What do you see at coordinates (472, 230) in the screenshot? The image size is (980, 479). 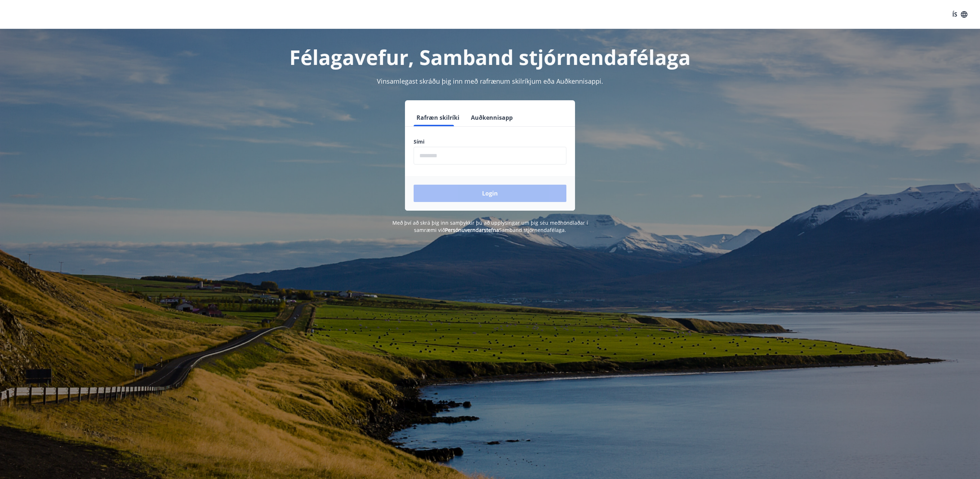 I see `a: Persónuverndarstefna` at bounding box center [472, 230].